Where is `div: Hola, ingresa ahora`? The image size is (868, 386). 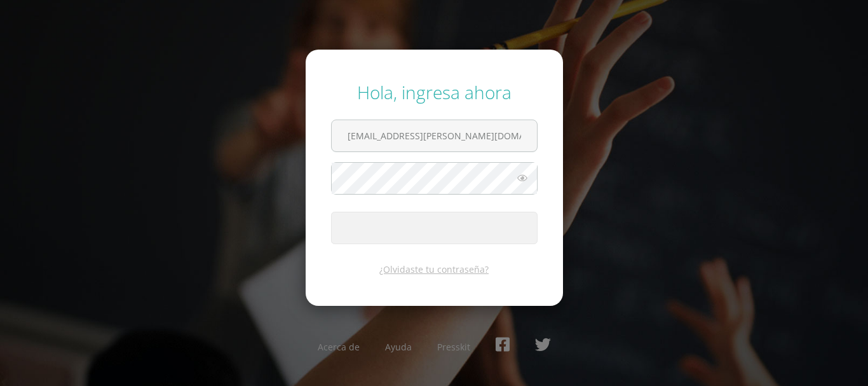 div: Hola, ingresa ahora is located at coordinates (434, 92).